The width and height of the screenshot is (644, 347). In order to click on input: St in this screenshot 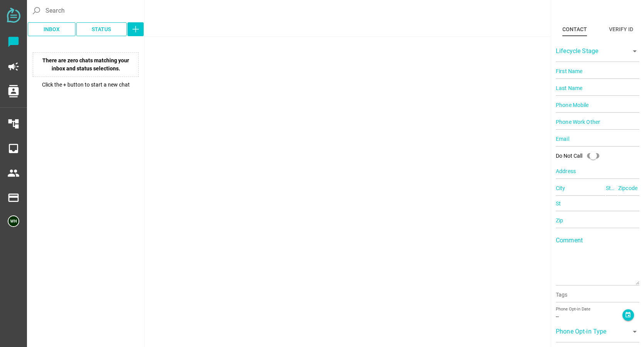, I will do `click(598, 204)`.